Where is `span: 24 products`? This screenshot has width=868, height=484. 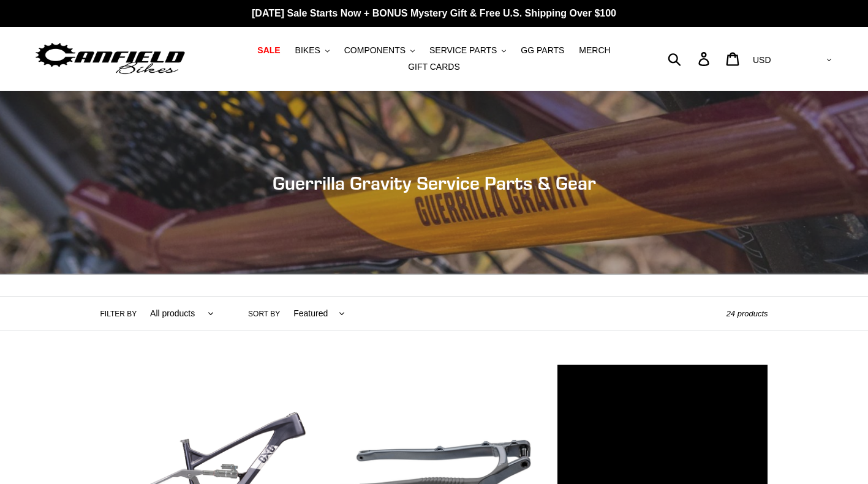 span: 24 products is located at coordinates (747, 314).